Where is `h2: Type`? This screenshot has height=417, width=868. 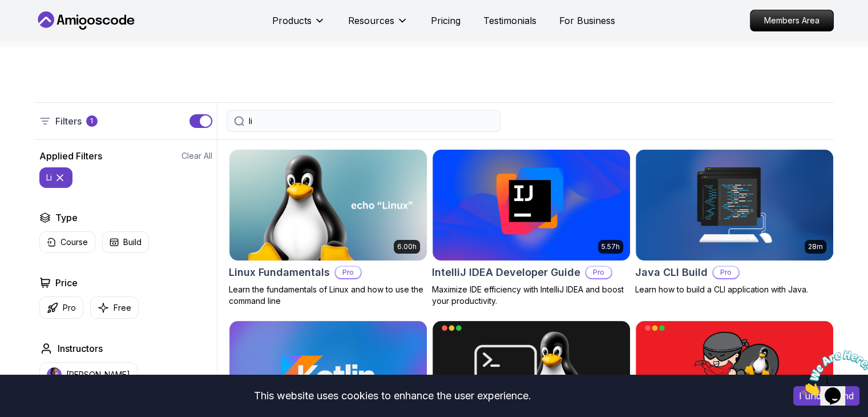 h2: Type is located at coordinates (66, 218).